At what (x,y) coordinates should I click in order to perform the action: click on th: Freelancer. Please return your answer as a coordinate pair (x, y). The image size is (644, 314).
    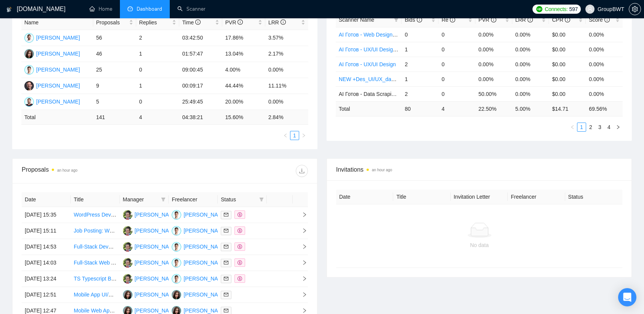
    Looking at the image, I should click on (193, 200).